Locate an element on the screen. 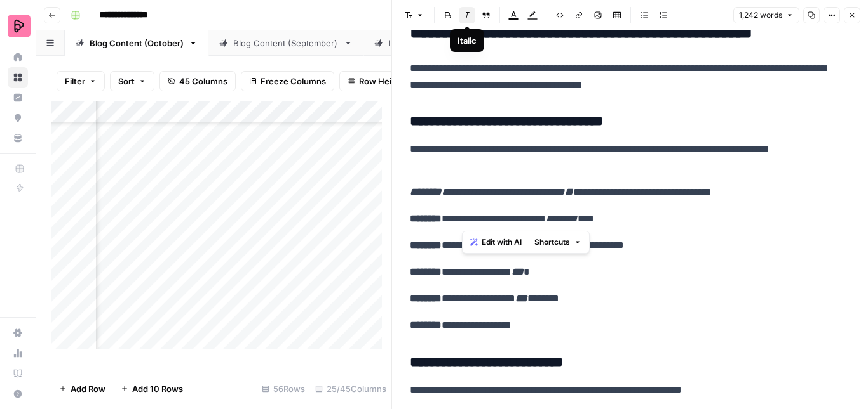 This screenshot has width=868, height=409. span: 45 Columns is located at coordinates (203, 81).